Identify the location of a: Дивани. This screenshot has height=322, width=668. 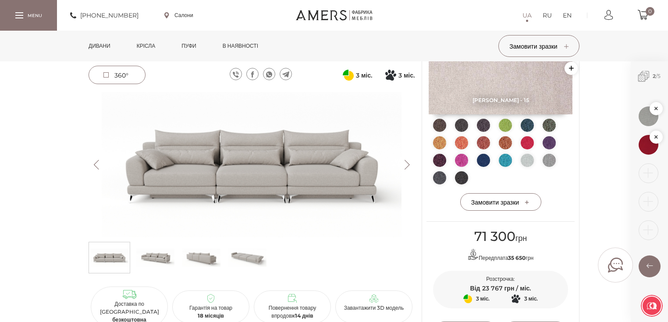
(99, 46).